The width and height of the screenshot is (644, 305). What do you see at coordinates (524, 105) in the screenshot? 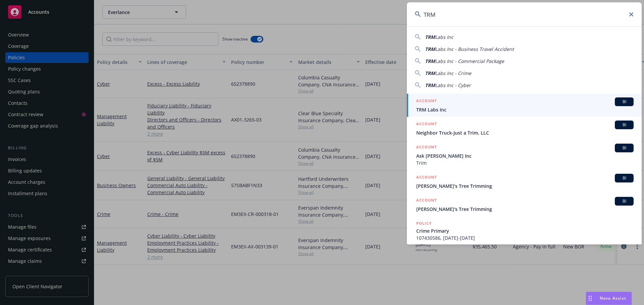
I see `a: ACCOUNTBITRM Labs Inc` at bounding box center [524, 105].